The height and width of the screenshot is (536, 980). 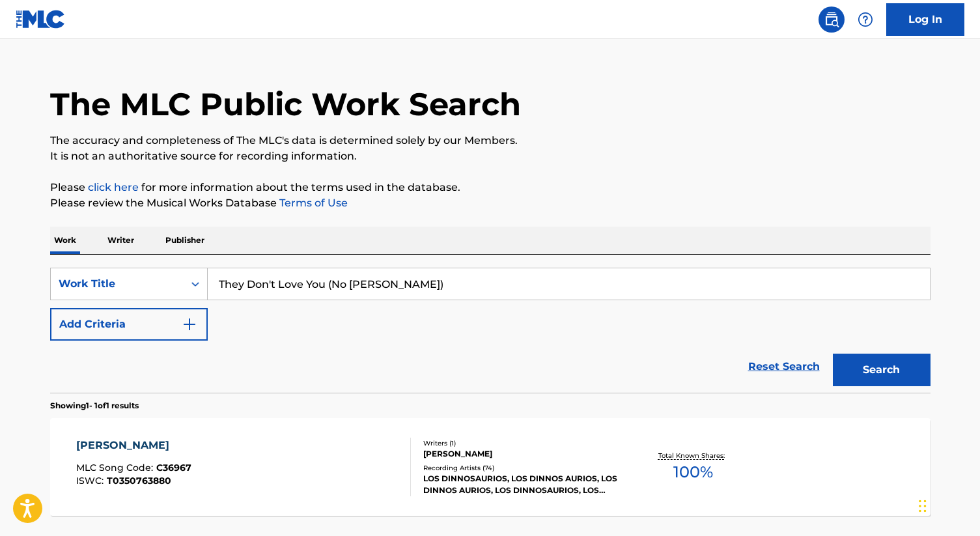 What do you see at coordinates (113, 187) in the screenshot?
I see `a: click here` at bounding box center [113, 187].